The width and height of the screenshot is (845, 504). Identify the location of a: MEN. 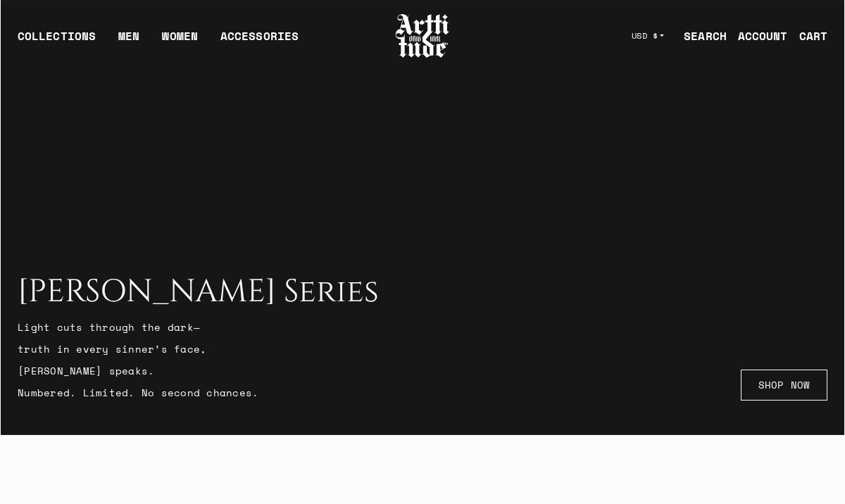
(129, 41).